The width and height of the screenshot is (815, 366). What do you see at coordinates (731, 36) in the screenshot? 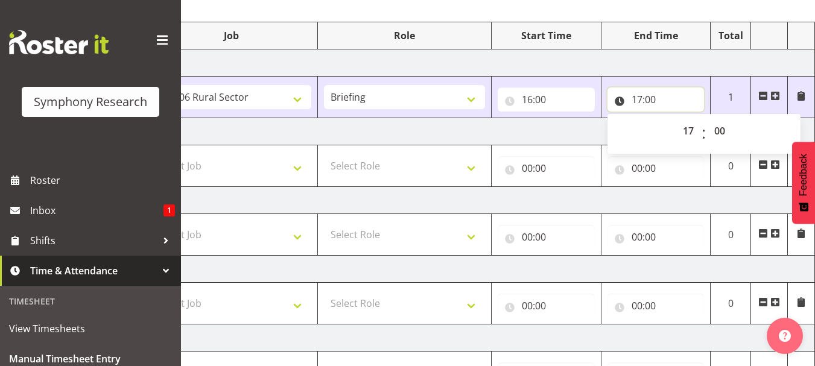
I see `div: Total` at bounding box center [731, 36].